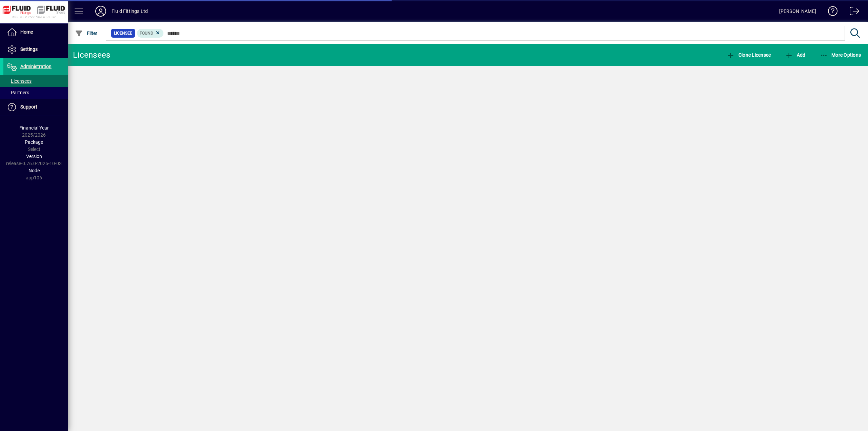 The width and height of the screenshot is (868, 431). Describe the element at coordinates (36, 49) in the screenshot. I see `a: Settings` at that location.